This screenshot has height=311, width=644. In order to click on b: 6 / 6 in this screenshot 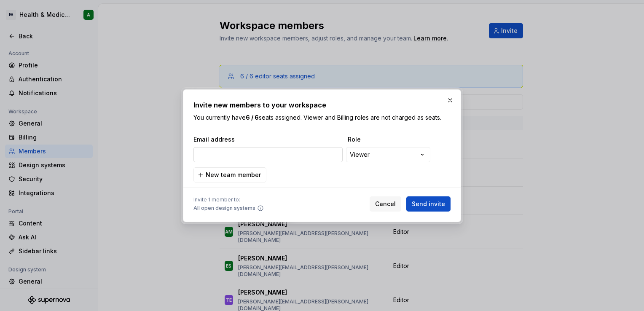, I will do `click(252, 117)`.